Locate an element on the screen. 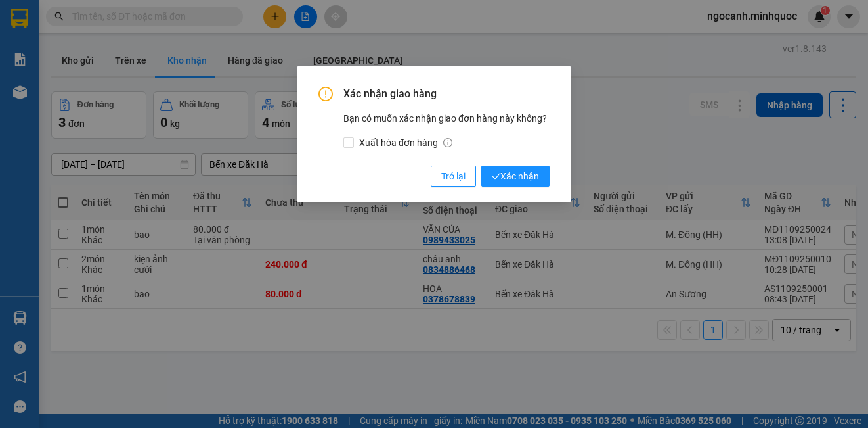  span: info-circle is located at coordinates (448, 143).